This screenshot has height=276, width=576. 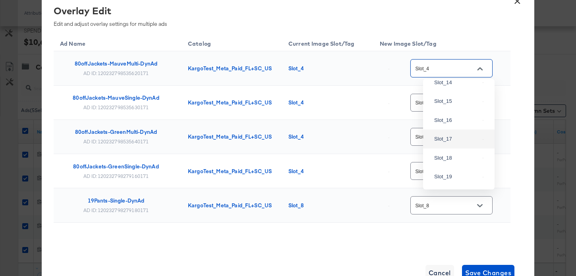 What do you see at coordinates (457, 120) in the screenshot?
I see `div: Slot_16` at bounding box center [457, 120].